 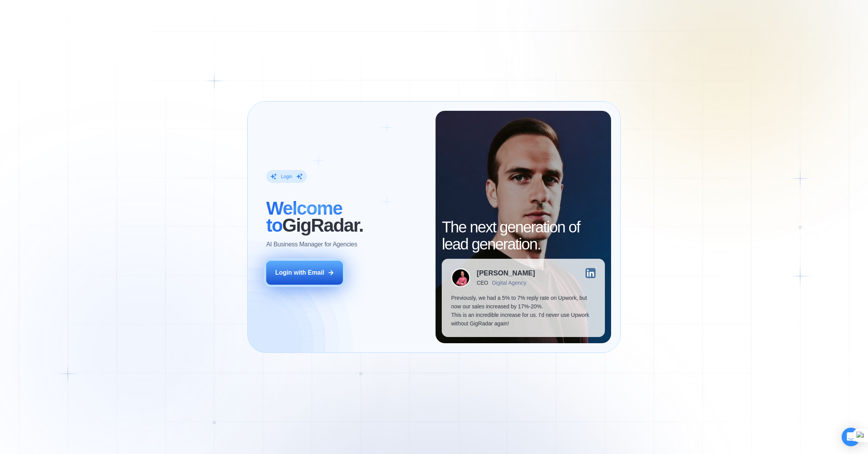 What do you see at coordinates (509, 283) in the screenshot?
I see `div: Digital Agency` at bounding box center [509, 283].